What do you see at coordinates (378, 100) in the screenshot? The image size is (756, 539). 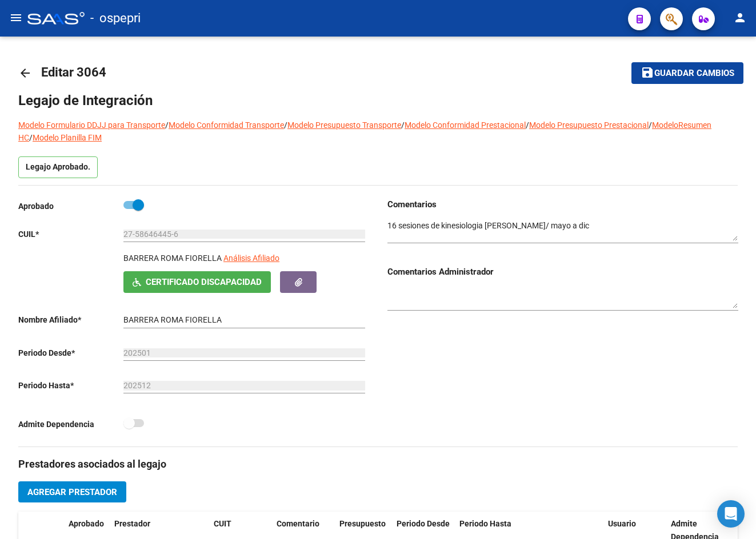 I see `h1: Legajo de Integración` at bounding box center [378, 100].